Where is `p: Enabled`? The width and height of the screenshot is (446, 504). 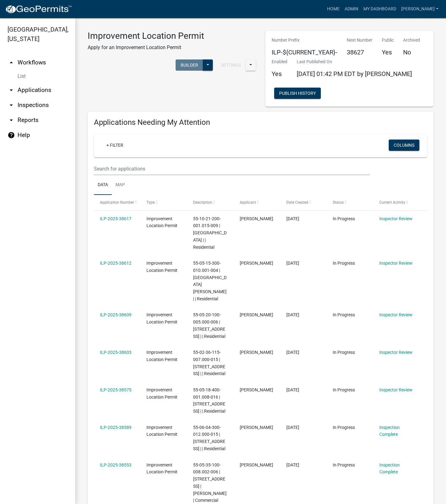
p: Enabled is located at coordinates (279, 62).